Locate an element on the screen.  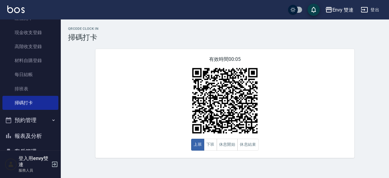
h2: QRcode Clock In is located at coordinates (225, 29).